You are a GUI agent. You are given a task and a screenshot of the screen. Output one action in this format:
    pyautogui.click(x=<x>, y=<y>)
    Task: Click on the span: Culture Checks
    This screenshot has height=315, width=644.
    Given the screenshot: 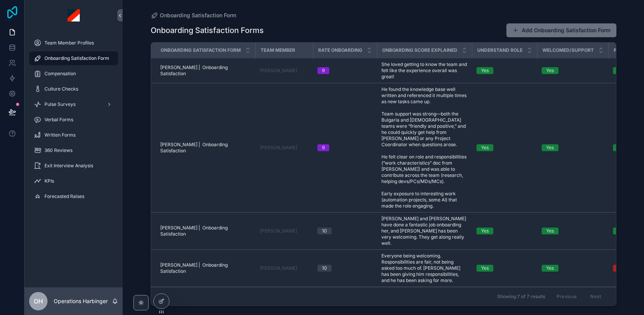 What is the action you would take?
    pyautogui.click(x=62, y=89)
    